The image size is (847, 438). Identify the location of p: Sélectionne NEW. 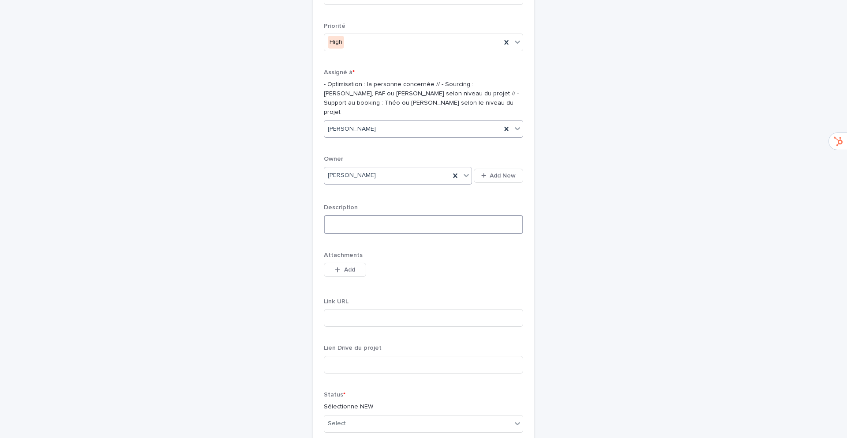
(423, 406).